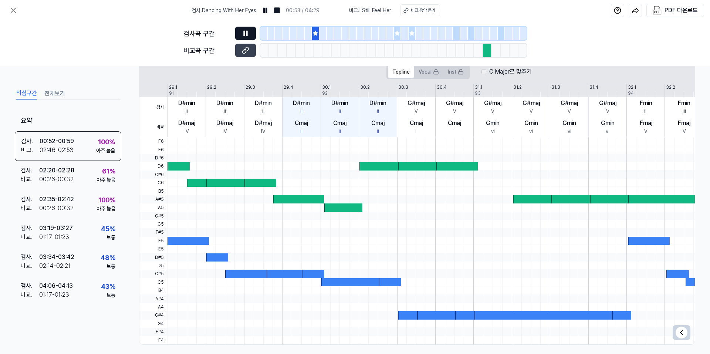 The image size is (710, 354). I want to click on span: C6, so click(154, 183).